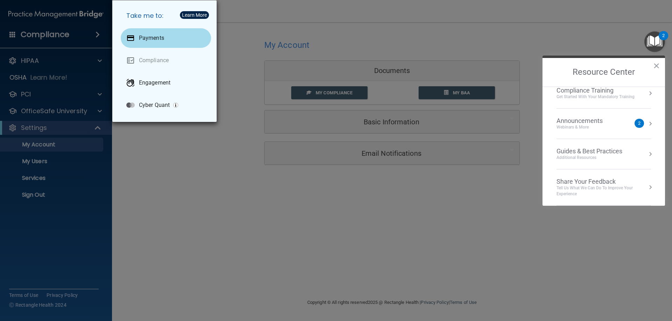 This screenshot has height=321, width=672. I want to click on button: Open Resource Center, 2 new notifications, so click(654, 42).